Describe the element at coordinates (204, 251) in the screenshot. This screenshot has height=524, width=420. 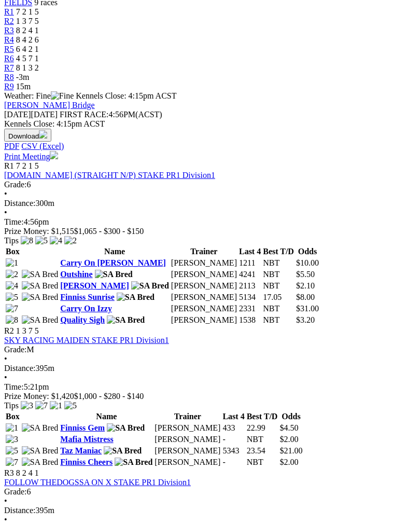
I see `th: Trainer` at that location.